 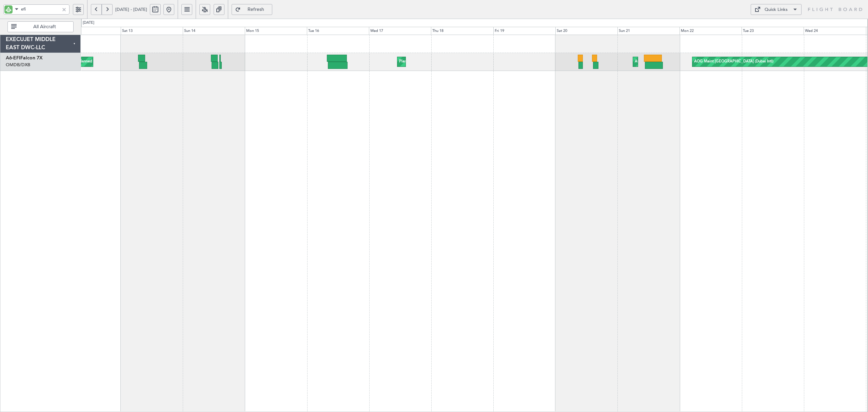 I want to click on div: Fri 19, so click(x=525, y=31).